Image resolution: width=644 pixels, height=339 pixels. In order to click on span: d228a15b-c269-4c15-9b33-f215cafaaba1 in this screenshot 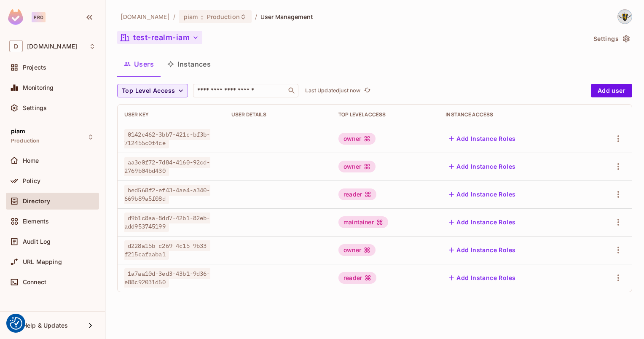, I will do `click(167, 250)`.